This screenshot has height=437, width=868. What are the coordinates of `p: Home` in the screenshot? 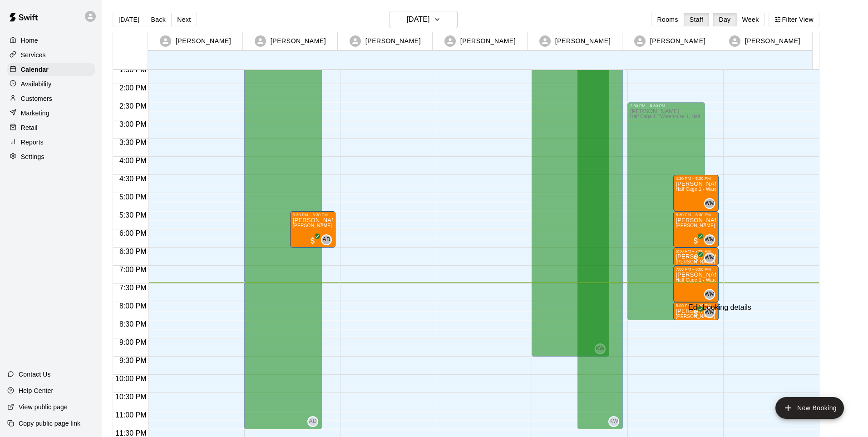 It's located at (29, 40).